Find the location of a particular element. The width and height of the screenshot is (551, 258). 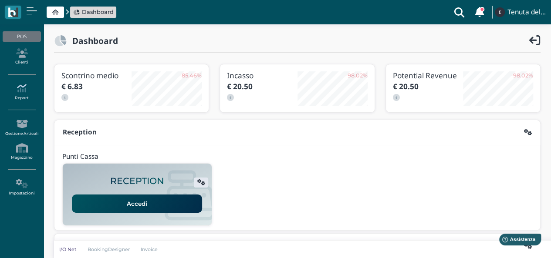

a: Gestione Articoli is located at coordinates (21, 128).